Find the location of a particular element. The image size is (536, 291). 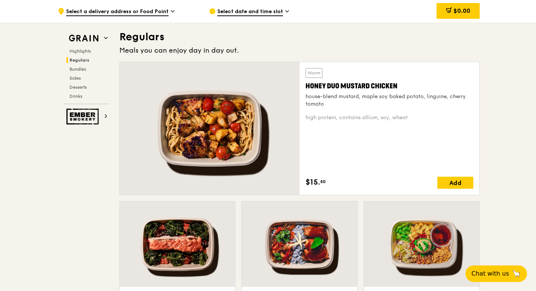

span: Desserts is located at coordinates (78, 87).